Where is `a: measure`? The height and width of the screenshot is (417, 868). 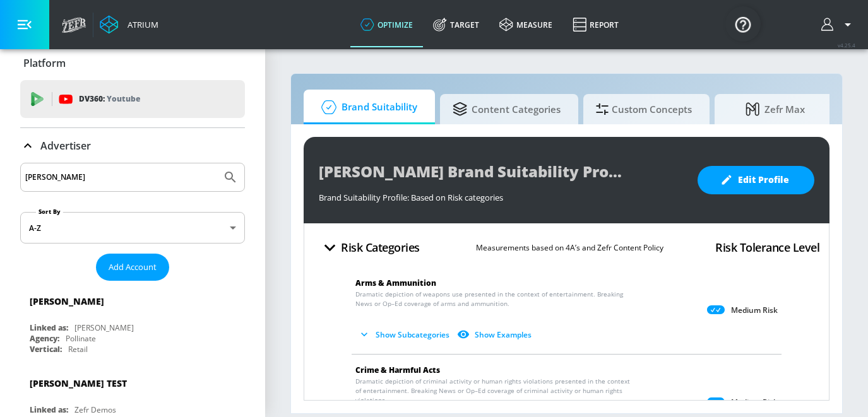 a: measure is located at coordinates (526, 25).